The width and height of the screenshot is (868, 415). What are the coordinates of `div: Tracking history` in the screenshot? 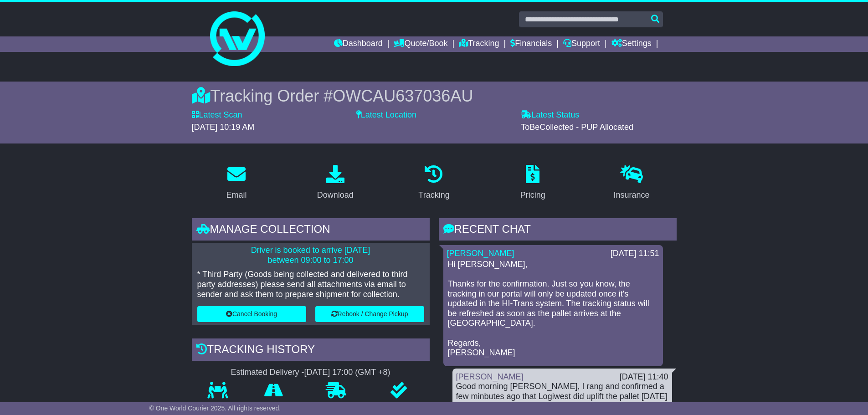 It's located at (311, 351).